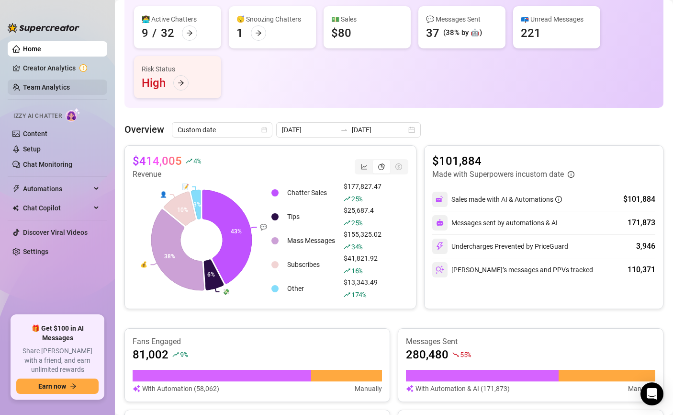 The height and width of the screenshot is (415, 673). What do you see at coordinates (357, 270) in the screenshot?
I see `span: 16 %` at bounding box center [357, 270].